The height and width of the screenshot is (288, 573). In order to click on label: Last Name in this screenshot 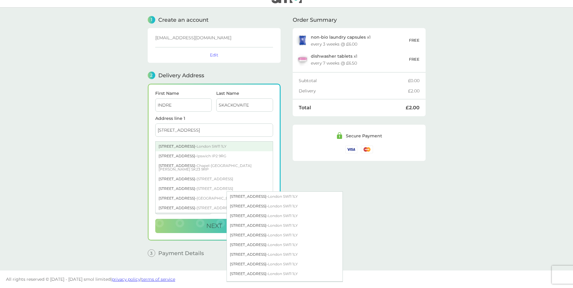, I will do `click(245, 93)`.